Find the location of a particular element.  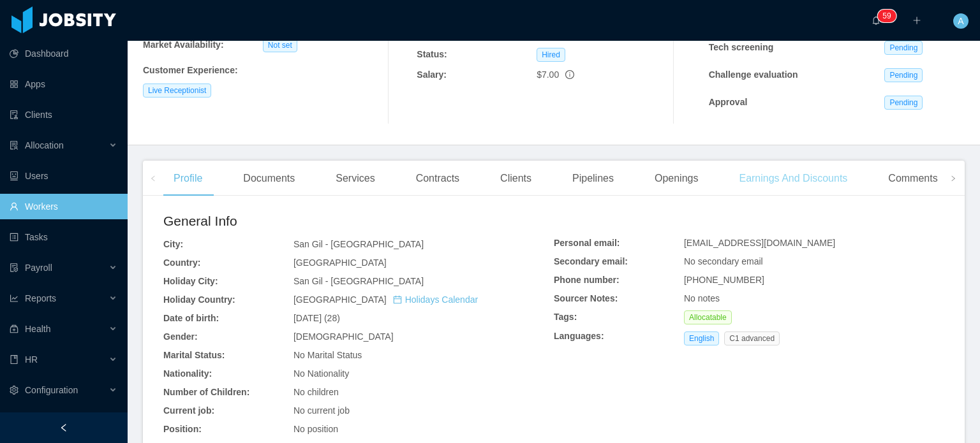

b: Position: is located at coordinates (183, 429).